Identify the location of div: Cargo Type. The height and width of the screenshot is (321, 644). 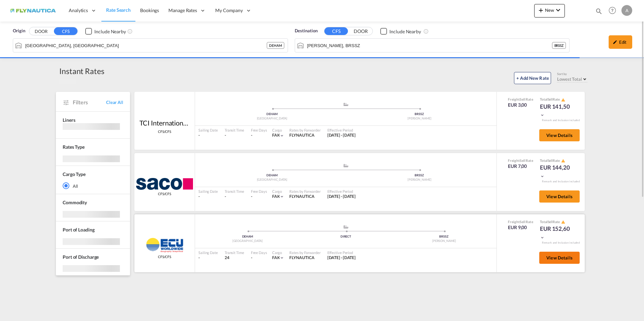
(74, 175).